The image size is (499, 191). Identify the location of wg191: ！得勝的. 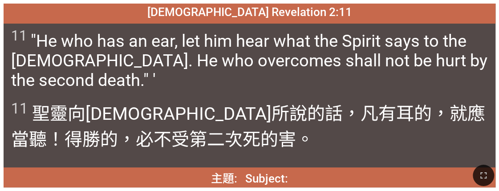
(180, 139).